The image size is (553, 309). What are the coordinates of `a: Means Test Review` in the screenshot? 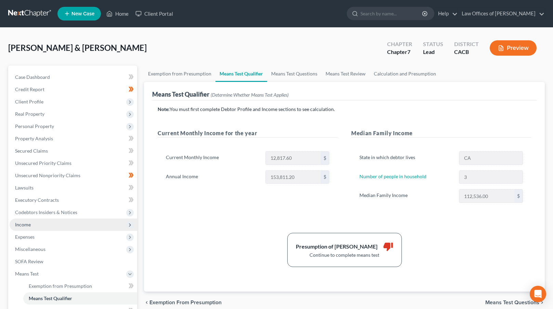 It's located at (345, 74).